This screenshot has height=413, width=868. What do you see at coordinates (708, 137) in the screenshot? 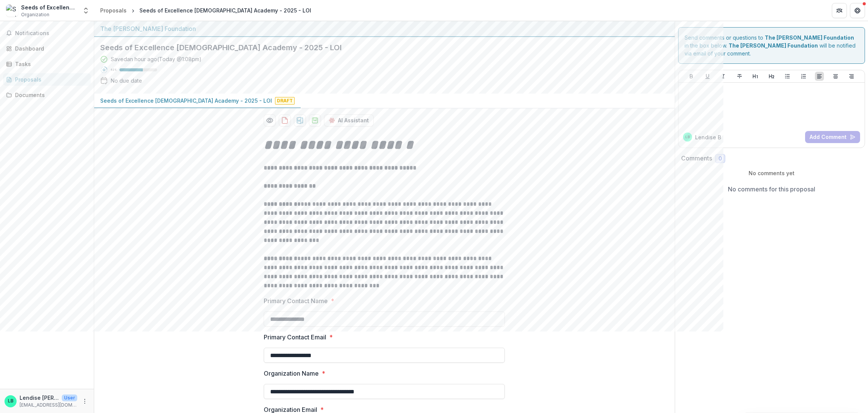
I see `p: Lendise B` at bounding box center [708, 137].